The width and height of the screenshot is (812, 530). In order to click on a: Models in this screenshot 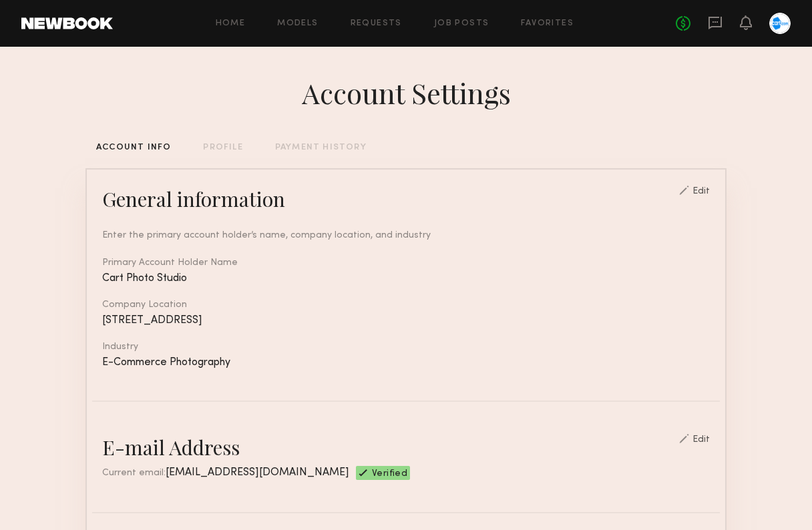, I will do `click(297, 23)`.